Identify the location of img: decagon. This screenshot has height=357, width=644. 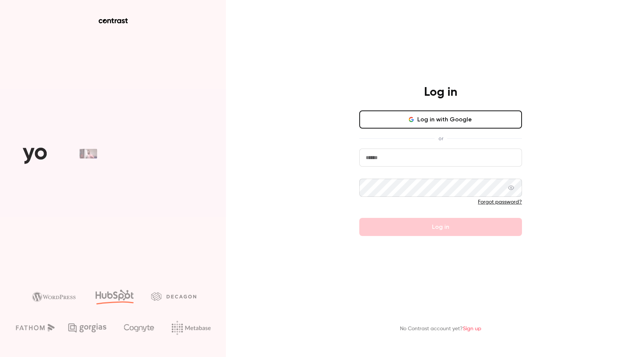
(174, 296).